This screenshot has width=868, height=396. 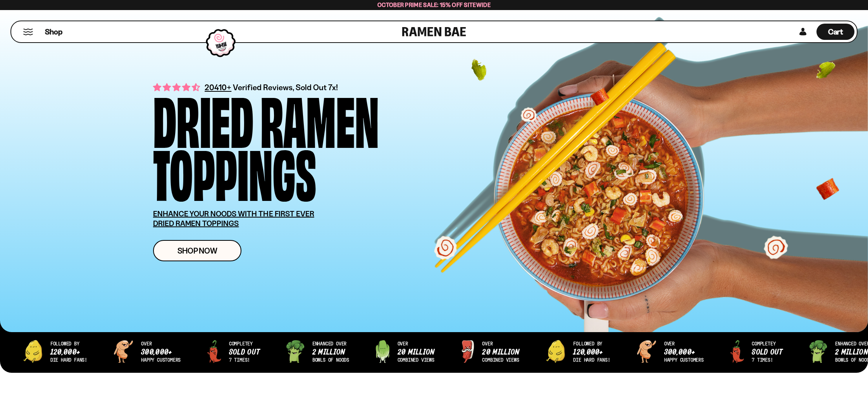 What do you see at coordinates (197, 251) in the screenshot?
I see `span: Shop Now` at bounding box center [197, 251].